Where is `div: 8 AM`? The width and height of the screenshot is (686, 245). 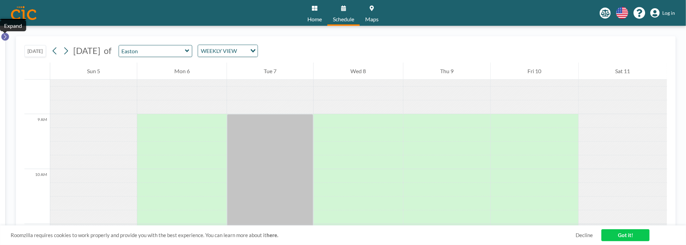 div: 8 AM is located at coordinates (37, 87).